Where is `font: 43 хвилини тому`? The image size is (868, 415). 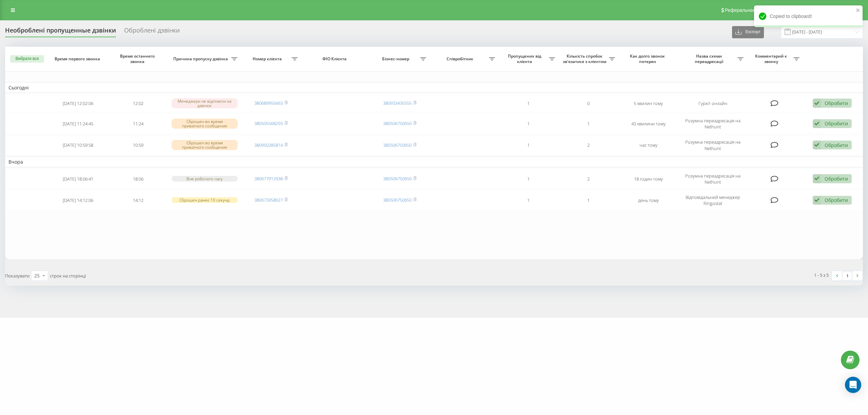 font: 43 хвилини тому is located at coordinates (649, 124).